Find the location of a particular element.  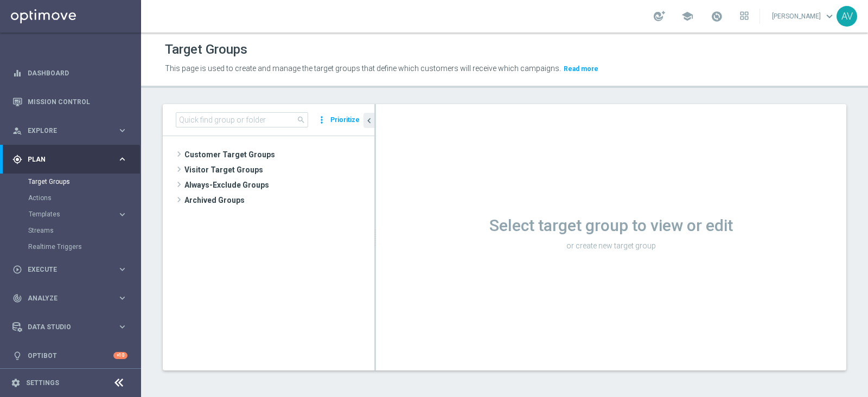

div: Data Studio is located at coordinates (64, 327).